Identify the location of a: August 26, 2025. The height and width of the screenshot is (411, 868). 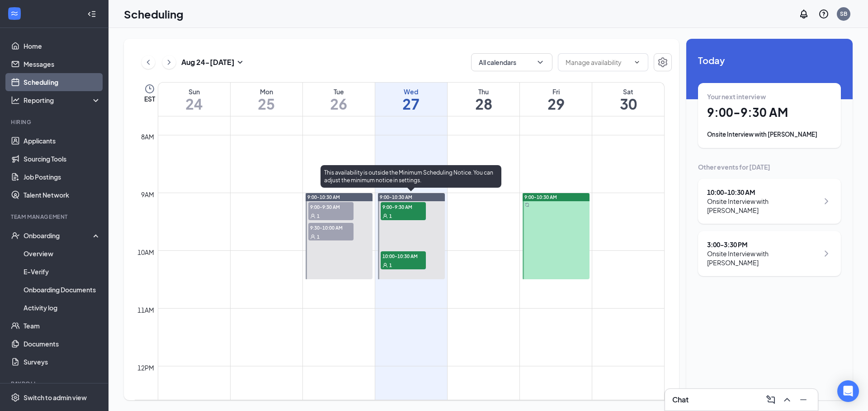
(339, 100).